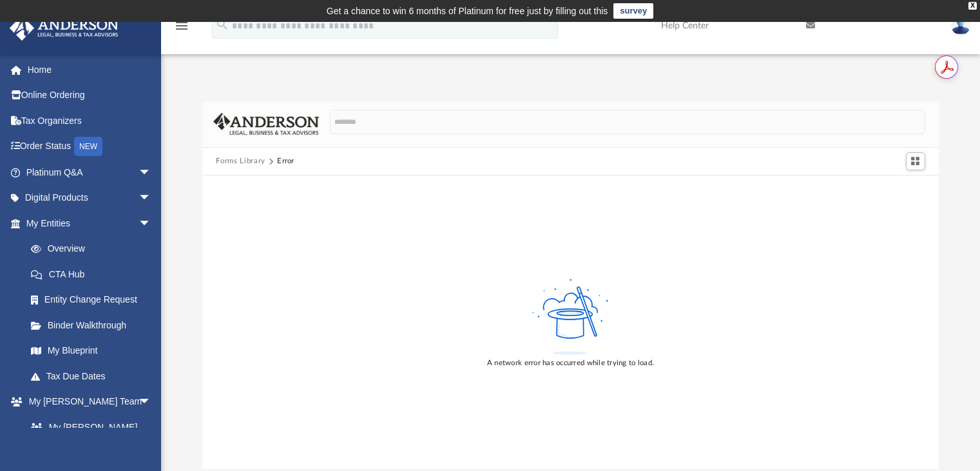 Image resolution: width=980 pixels, height=471 pixels. Describe the element at coordinates (634, 11) in the screenshot. I see `a: survey` at that location.